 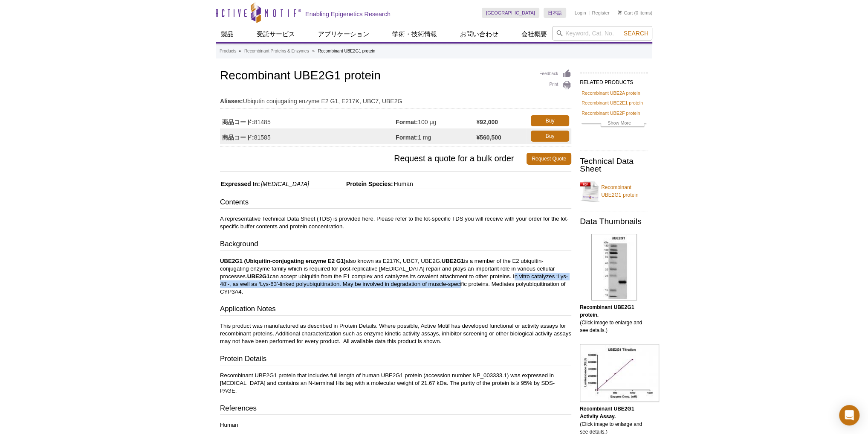 What do you see at coordinates (555, 85) in the screenshot?
I see `a: Print` at bounding box center [555, 85].